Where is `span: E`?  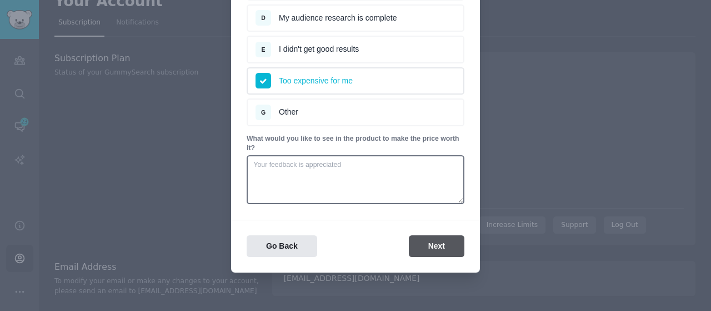 span: E is located at coordinates (263, 49).